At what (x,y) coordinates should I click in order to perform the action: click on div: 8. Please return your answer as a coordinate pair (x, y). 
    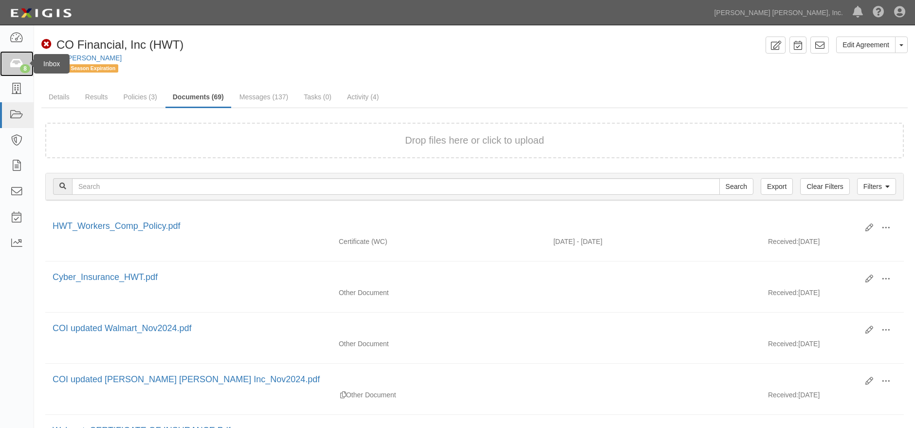
    Looking at the image, I should click on (25, 69).